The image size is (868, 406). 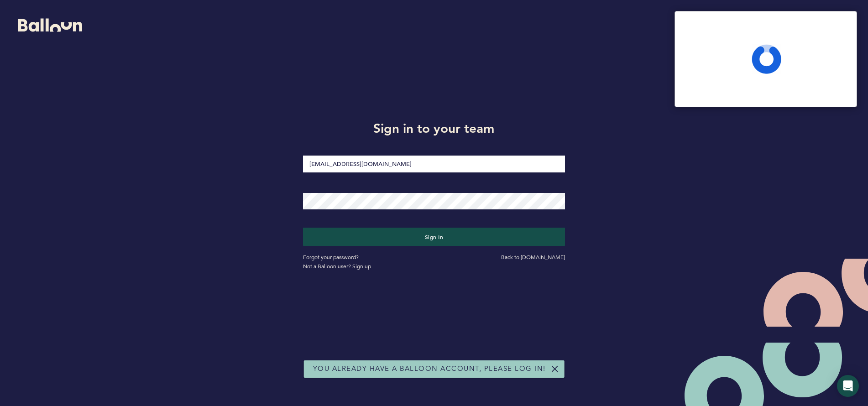 What do you see at coordinates (848, 386) in the screenshot?
I see `div: Open Intercom Messenger` at bounding box center [848, 386].